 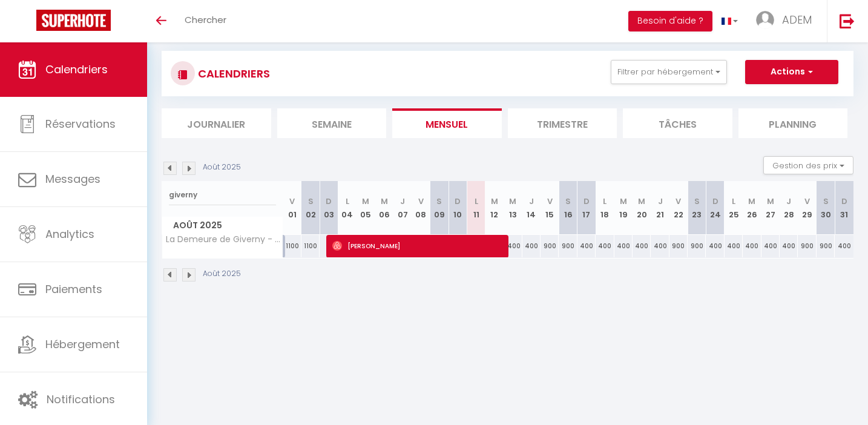 What do you see at coordinates (222, 225) in the screenshot?
I see `span: Août 2025` at bounding box center [222, 225].